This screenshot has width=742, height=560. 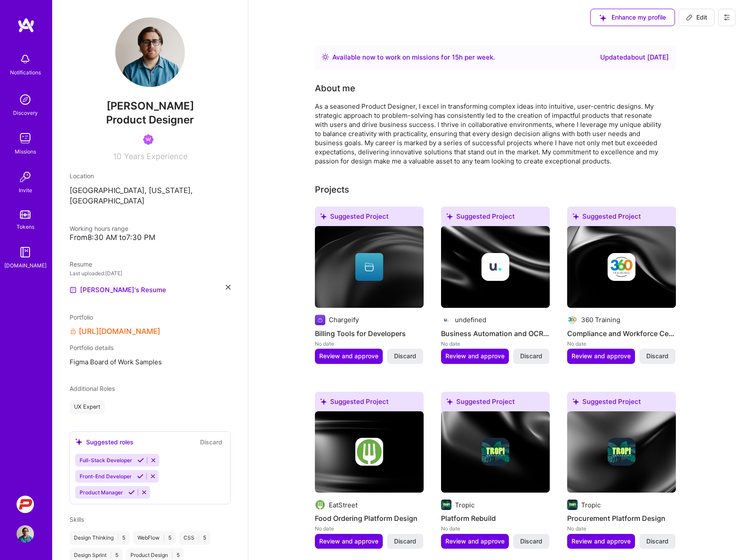 I want to click on span: 15, so click(x=455, y=57).